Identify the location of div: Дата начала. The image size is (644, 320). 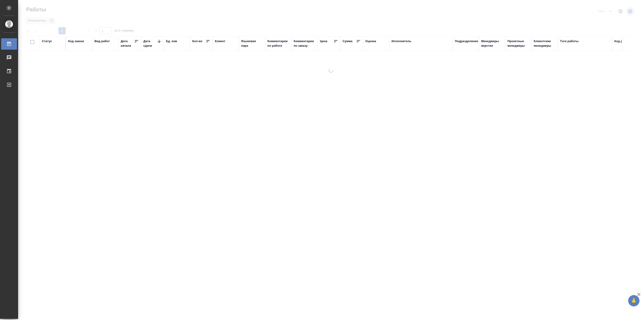
(128, 44).